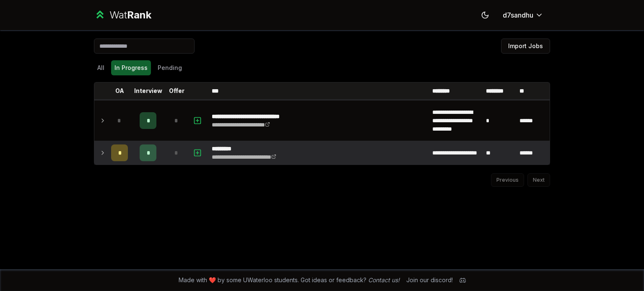  What do you see at coordinates (384, 280) in the screenshot?
I see `a: Contact us!` at bounding box center [384, 280].